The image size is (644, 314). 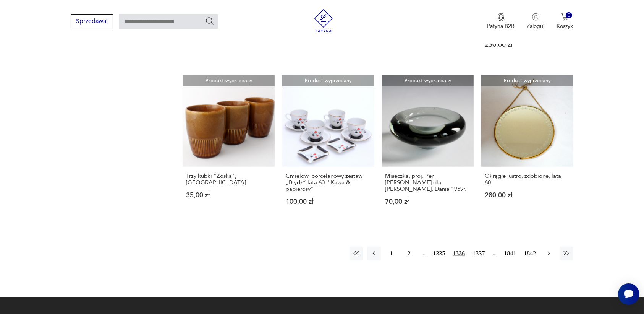 What do you see at coordinates (459, 254) in the screenshot?
I see `button: 1336` at bounding box center [459, 254].